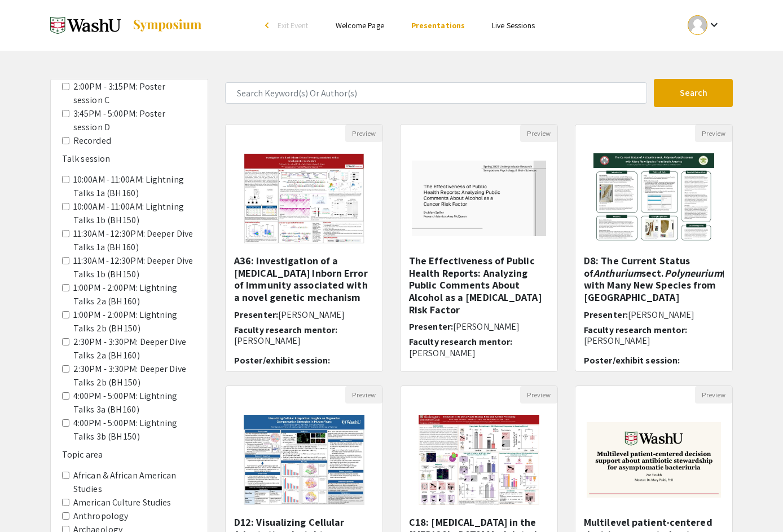 The width and height of the screenshot is (783, 532). What do you see at coordinates (100, 516) in the screenshot?
I see `label: Anthropology` at bounding box center [100, 516].